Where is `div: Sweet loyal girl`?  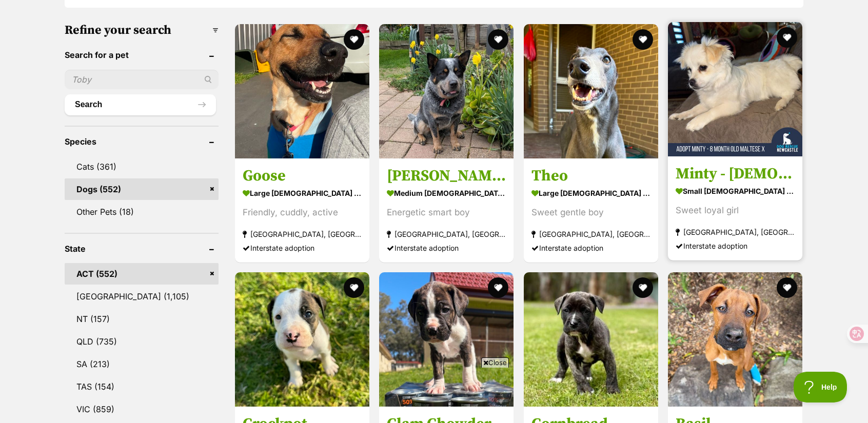 div: Sweet loyal girl is located at coordinates (735, 210).